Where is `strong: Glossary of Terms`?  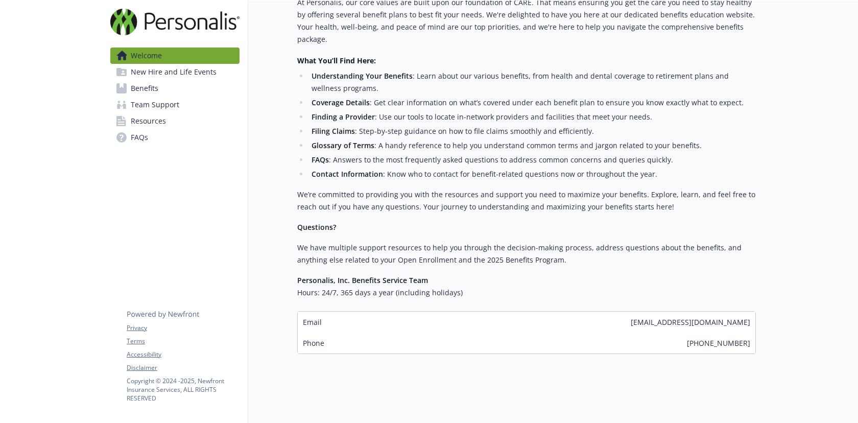 strong: Glossary of Terms is located at coordinates (343, 145).